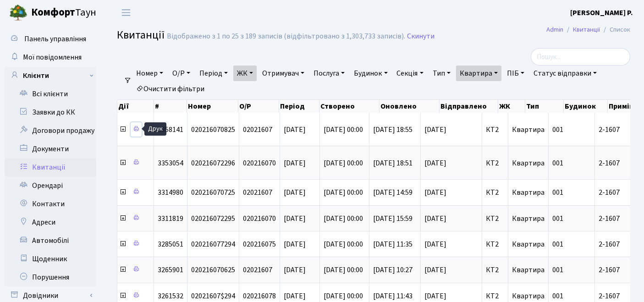  I want to click on a: Послуга, so click(329, 73).